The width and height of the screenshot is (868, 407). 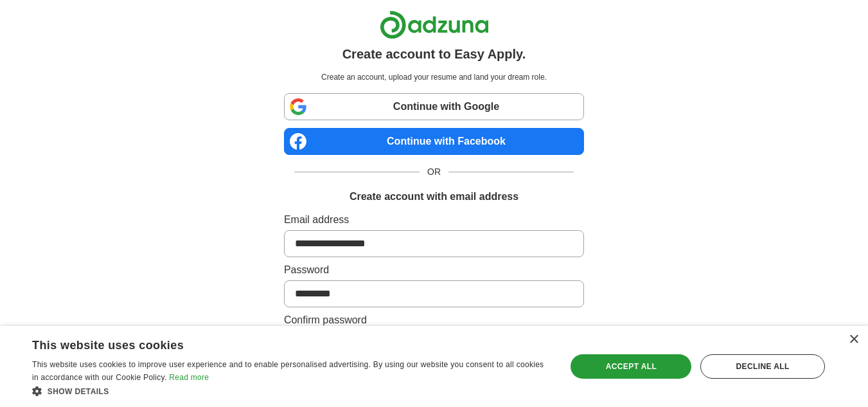 I want to click on label: Password, so click(x=434, y=270).